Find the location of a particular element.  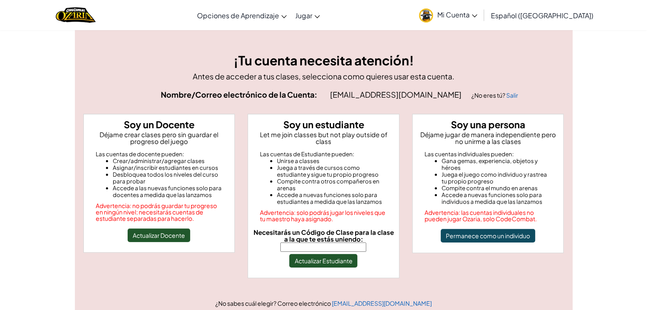

button: Actualizar Estudiante is located at coordinates (323, 261).